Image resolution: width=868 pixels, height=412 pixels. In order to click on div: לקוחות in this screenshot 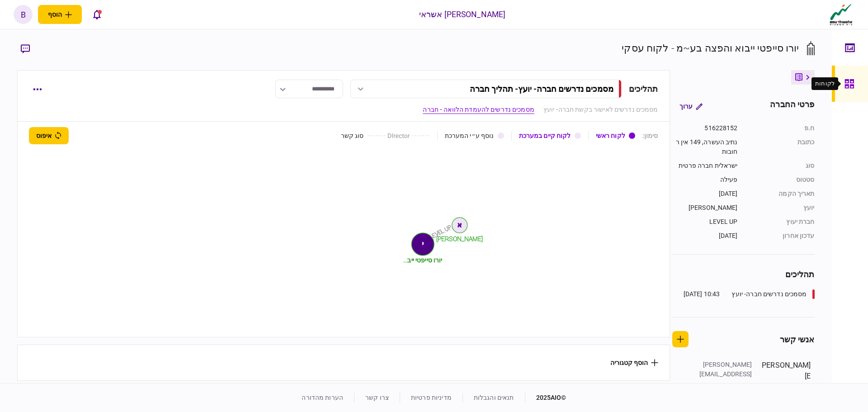, I will do `click(824, 84)`.